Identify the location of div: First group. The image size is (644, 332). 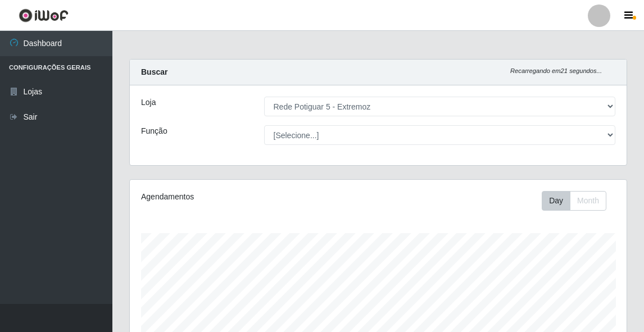
(574, 200).